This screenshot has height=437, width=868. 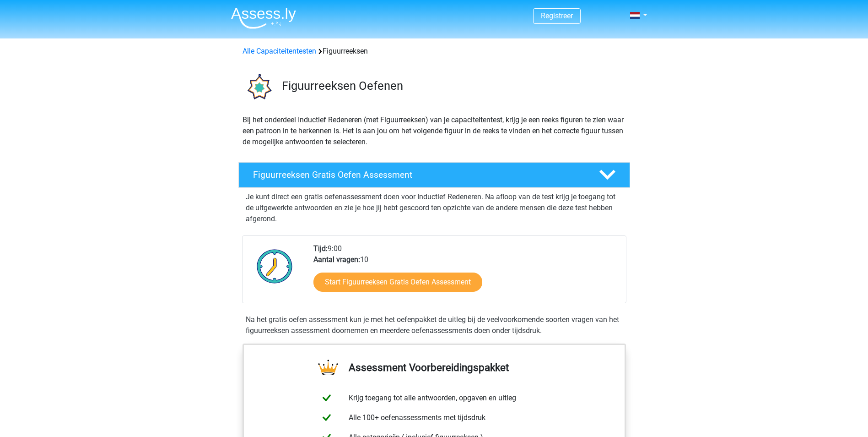 I want to click on div: Figuurreeksen, so click(x=434, y=51).